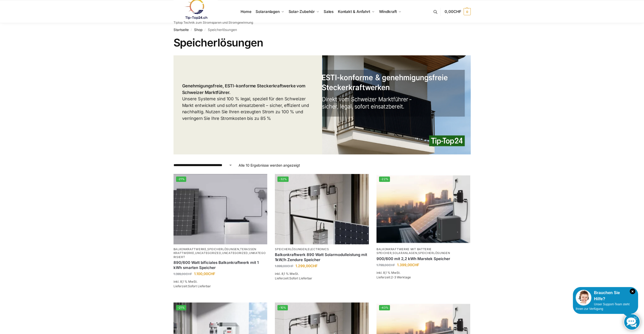 This screenshot has width=644, height=334. I want to click on a: Terassen Kraftwerke, so click(215, 251).